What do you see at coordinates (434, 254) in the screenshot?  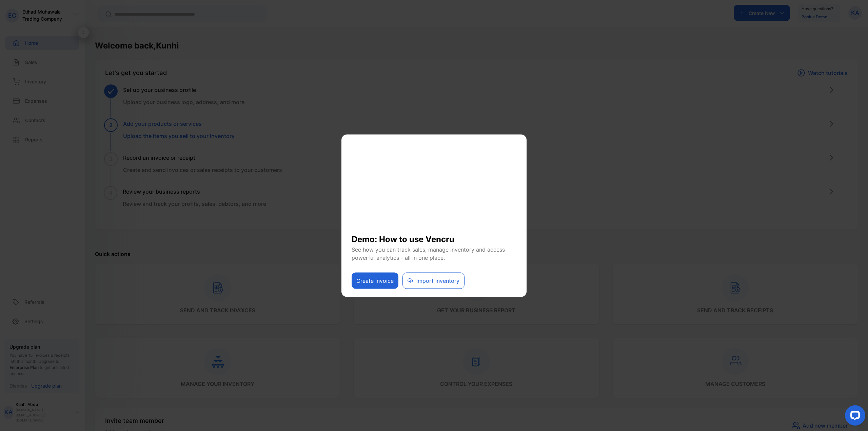 I see `p: See how you can track sales, manage inventory and access powerful analytics - all in one place.` at bounding box center [434, 254].